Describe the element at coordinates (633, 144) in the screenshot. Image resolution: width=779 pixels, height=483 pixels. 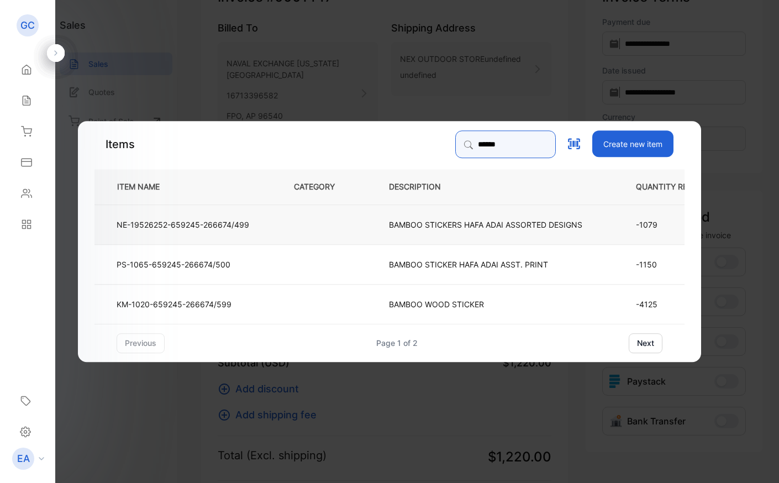
I see `button: Create new item` at that location.